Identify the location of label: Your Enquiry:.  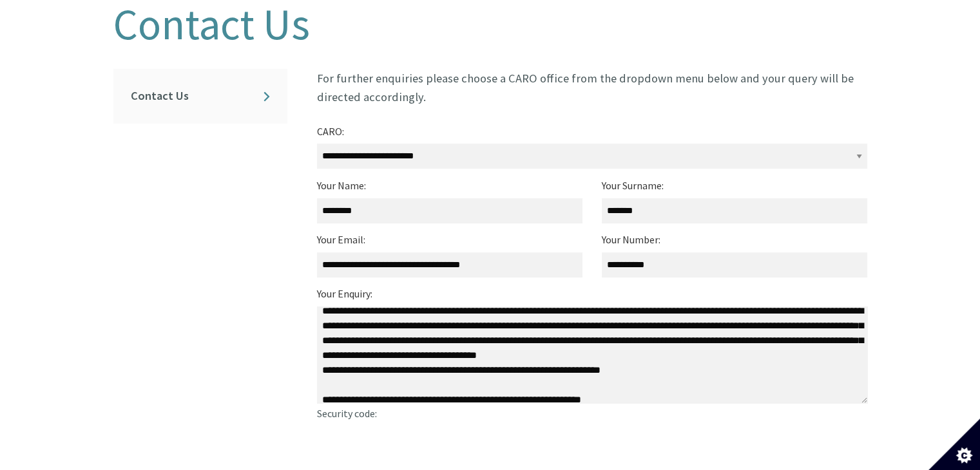
(345, 293).